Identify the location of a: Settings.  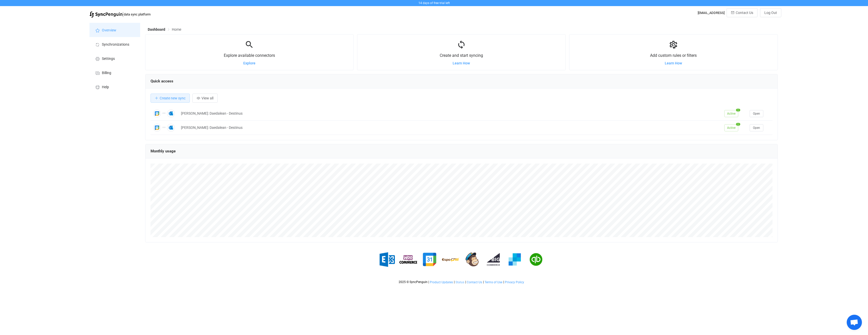
(115, 58).